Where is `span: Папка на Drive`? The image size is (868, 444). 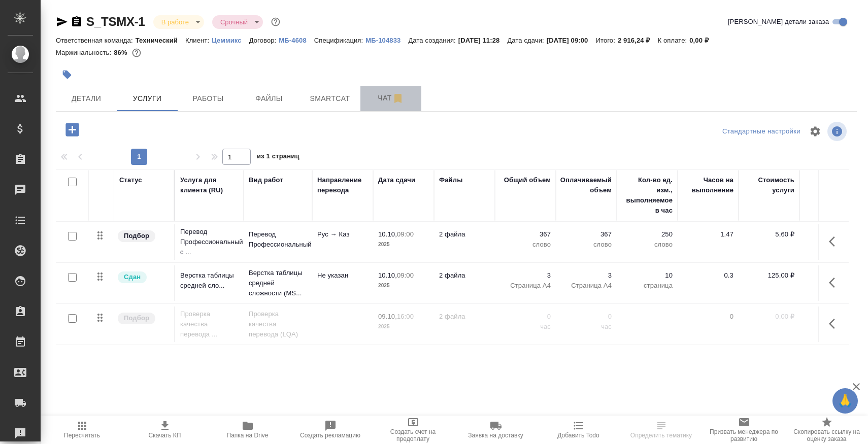
span: Папка на Drive is located at coordinates (248, 435).